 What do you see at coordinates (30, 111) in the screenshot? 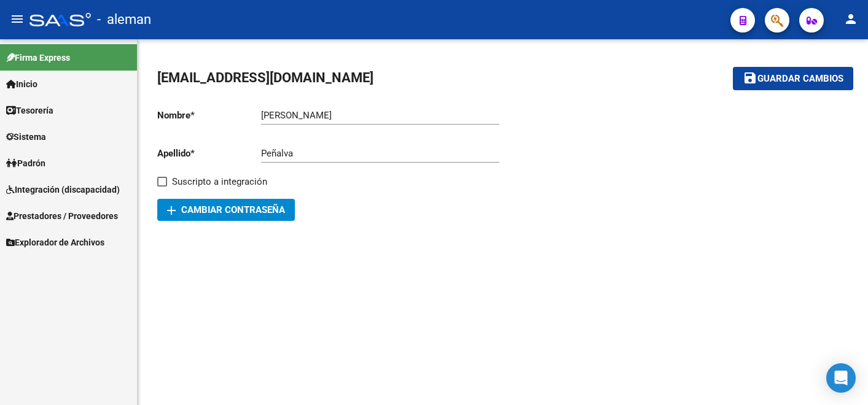
I see `span: Tesorería` at bounding box center [30, 111].